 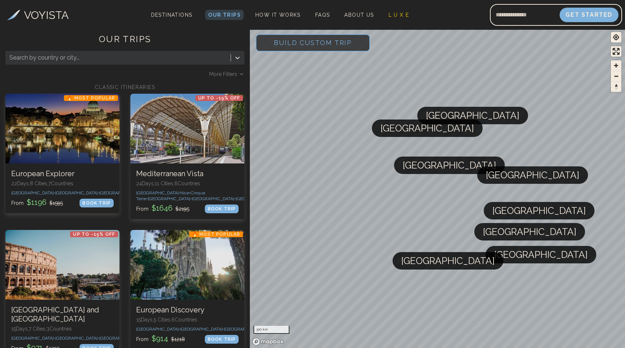 I want to click on img: Voyista Logo, so click(x=13, y=15).